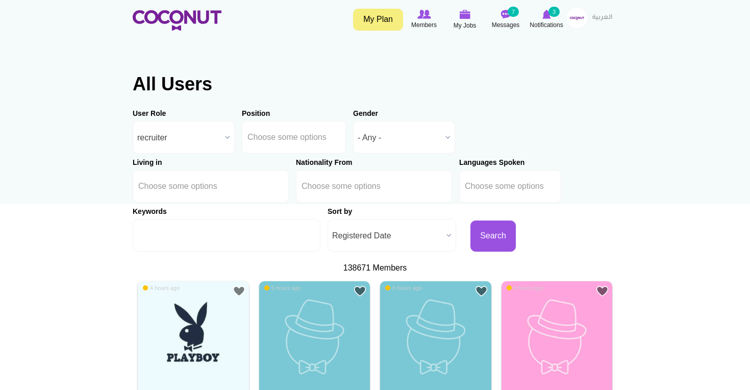  Describe the element at coordinates (340, 211) in the screenshot. I see `label: Sort by` at that location.